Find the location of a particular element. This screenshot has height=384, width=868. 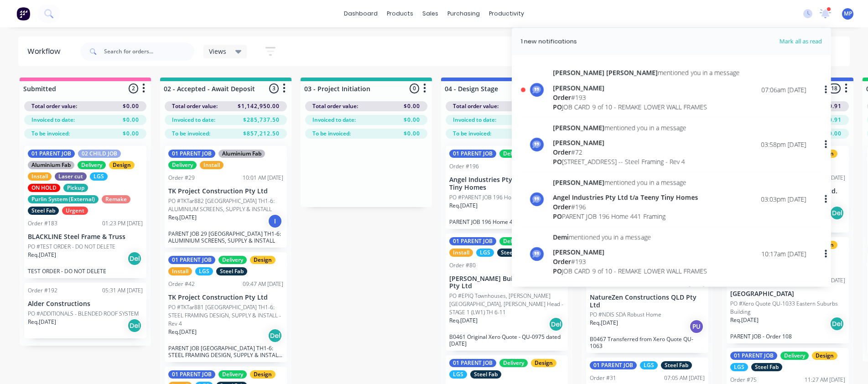

div: Install is located at coordinates (461, 253).